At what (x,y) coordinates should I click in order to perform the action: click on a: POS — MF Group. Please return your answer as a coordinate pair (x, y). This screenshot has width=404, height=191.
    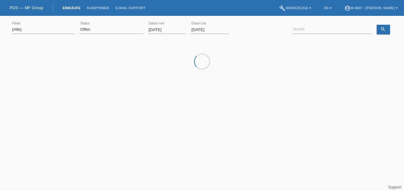
    Looking at the image, I should click on (26, 8).